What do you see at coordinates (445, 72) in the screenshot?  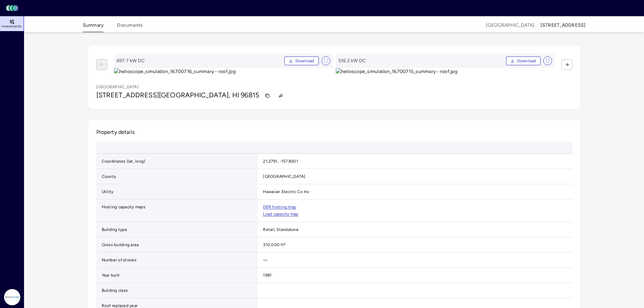 I see `img: helioscope_simulation_16700715_summary - roof.jpg` at bounding box center [445, 72].